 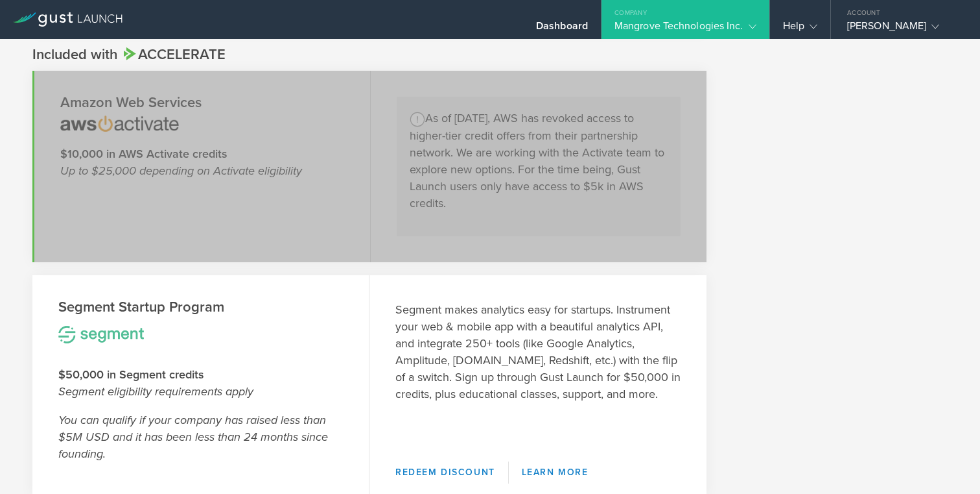 What do you see at coordinates (200, 307) in the screenshot?
I see `h2: Segment Startup Program` at bounding box center [200, 307].